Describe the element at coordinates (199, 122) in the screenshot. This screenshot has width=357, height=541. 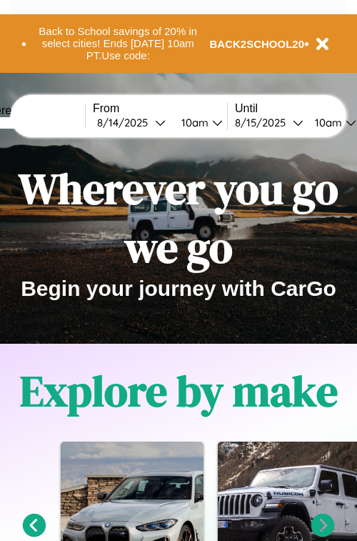
I see `button: 10am` at that location.